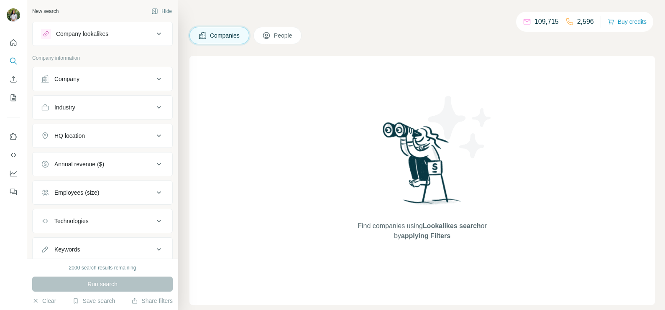  Describe the element at coordinates (94, 301) in the screenshot. I see `button: Save search` at that location.